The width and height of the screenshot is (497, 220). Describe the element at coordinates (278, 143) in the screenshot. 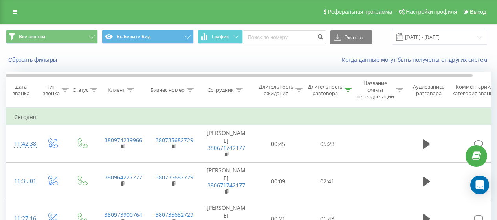

I see `font: 00:45` at that location.